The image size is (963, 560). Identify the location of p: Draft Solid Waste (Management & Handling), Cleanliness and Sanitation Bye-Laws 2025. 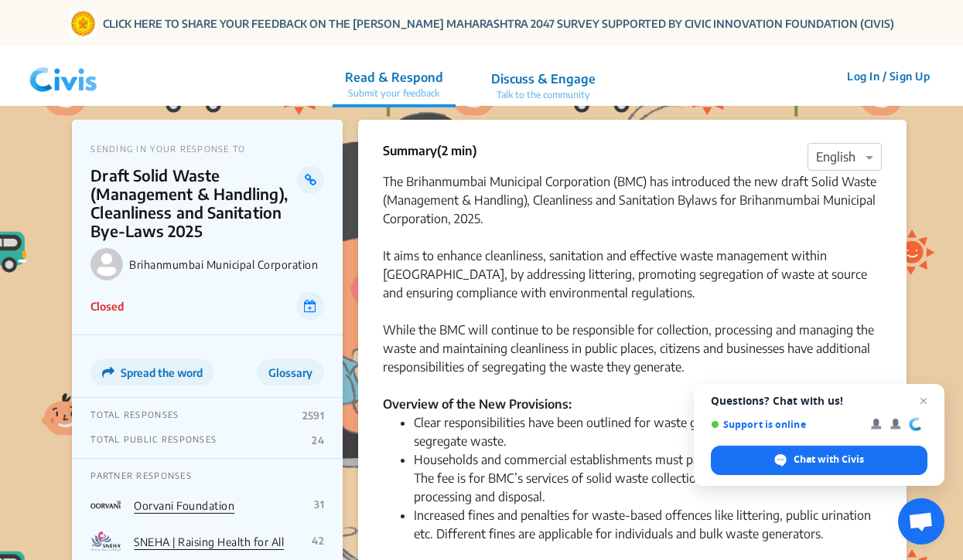
(193, 203).